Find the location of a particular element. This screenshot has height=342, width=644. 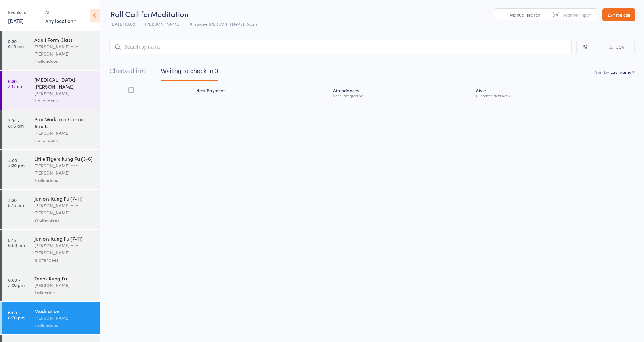

div: Current / Next Rank is located at coordinates (554, 95).